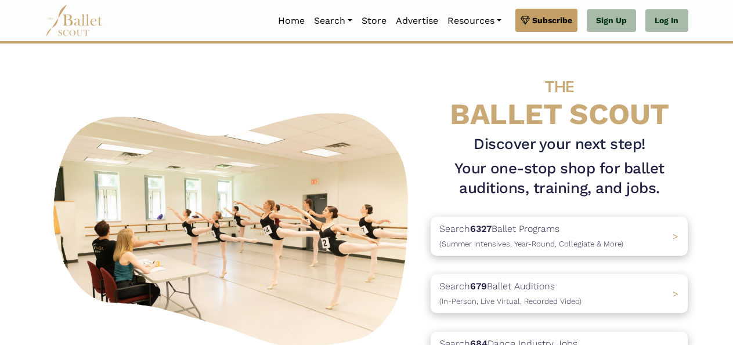 The image size is (733, 345). I want to click on a: Home, so click(291, 21).